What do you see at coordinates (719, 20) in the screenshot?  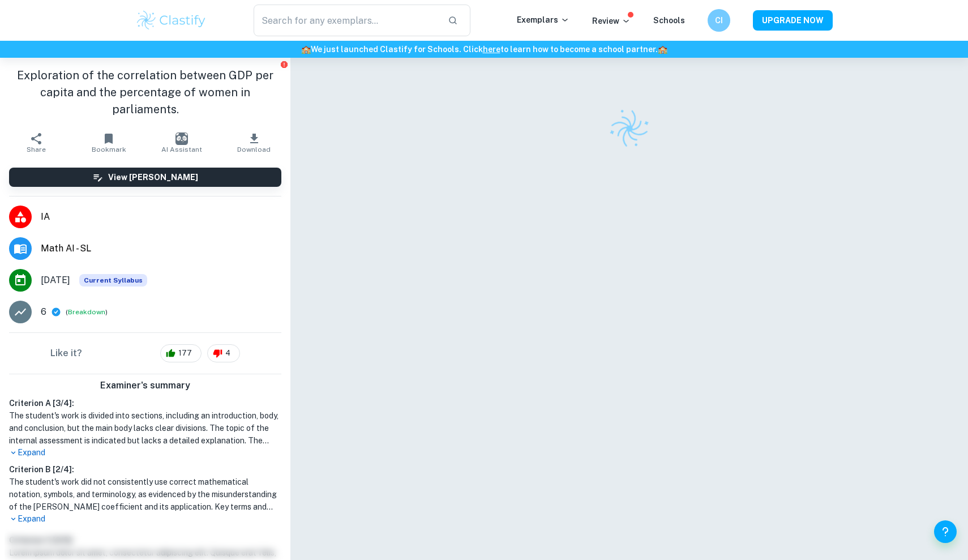 I see `button: CI` at bounding box center [719, 20].